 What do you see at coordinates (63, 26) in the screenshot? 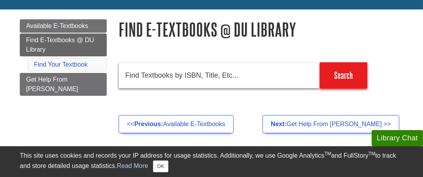
I see `a: Available E-Textbooks` at bounding box center [63, 26].